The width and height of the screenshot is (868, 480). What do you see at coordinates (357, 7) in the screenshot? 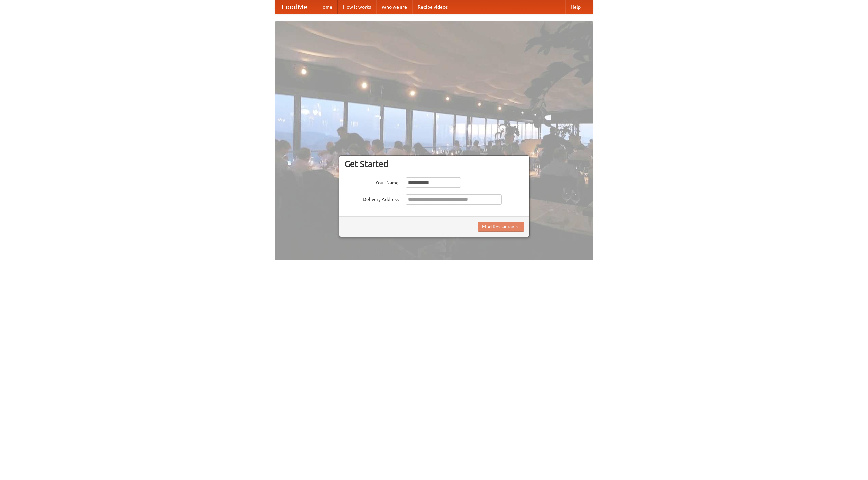
I see `a: How it works` at bounding box center [357, 7].